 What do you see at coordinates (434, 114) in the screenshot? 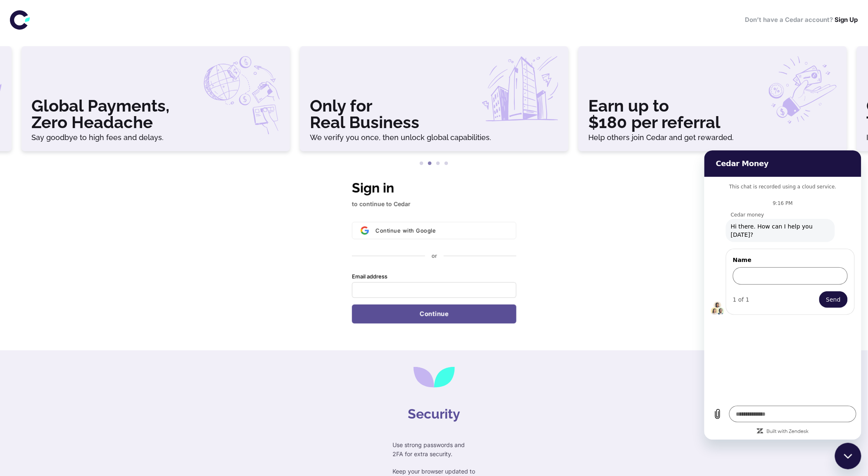
I see `h3: Only for Real Business` at bounding box center [434, 114].